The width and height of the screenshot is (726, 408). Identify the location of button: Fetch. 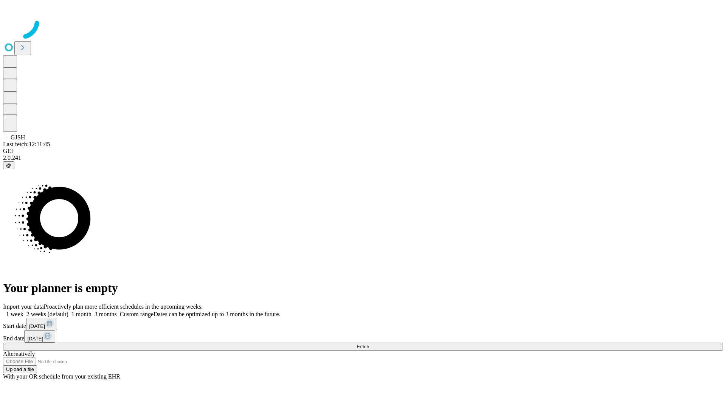
(363, 347).